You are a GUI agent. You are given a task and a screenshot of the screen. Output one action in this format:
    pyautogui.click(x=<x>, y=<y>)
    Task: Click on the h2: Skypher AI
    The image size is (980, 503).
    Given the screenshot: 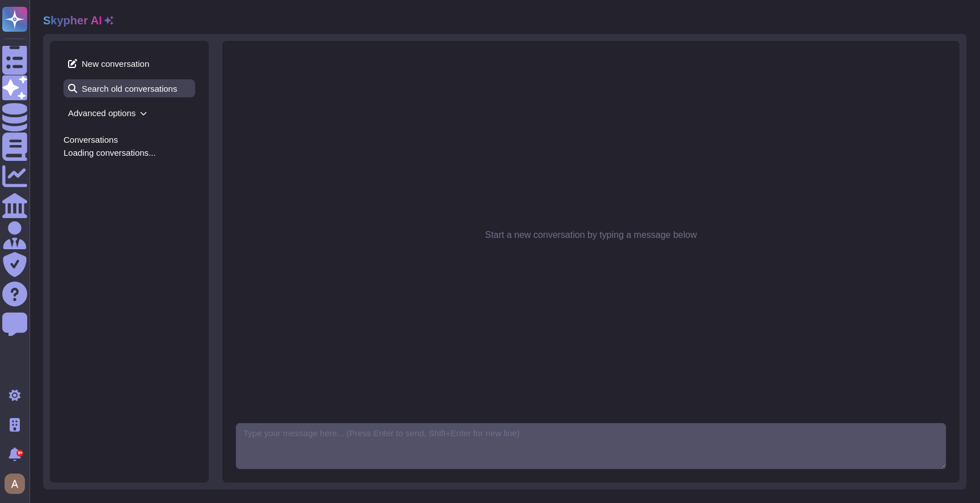 What is the action you would take?
    pyautogui.click(x=72, y=20)
    